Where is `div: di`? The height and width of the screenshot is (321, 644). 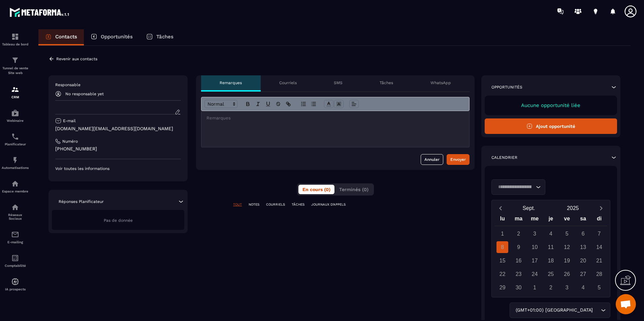
div: di is located at coordinates (599, 220).